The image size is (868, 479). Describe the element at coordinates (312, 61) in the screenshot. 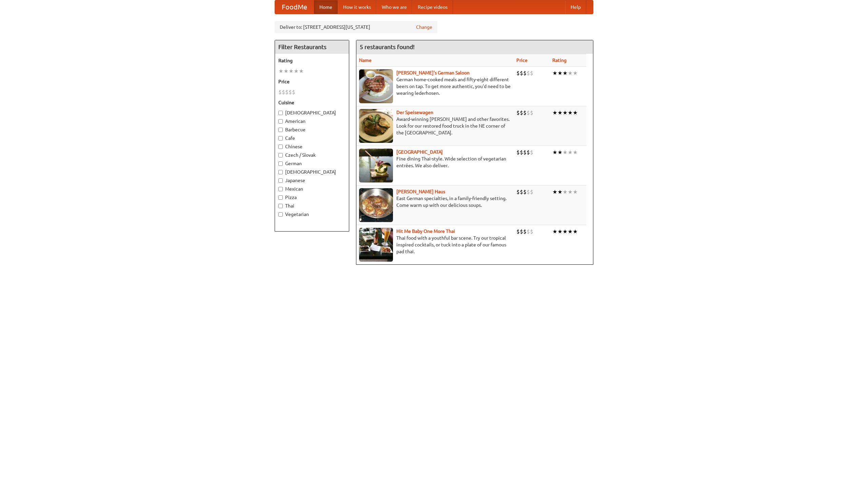

I see `h5: Rating` at that location.